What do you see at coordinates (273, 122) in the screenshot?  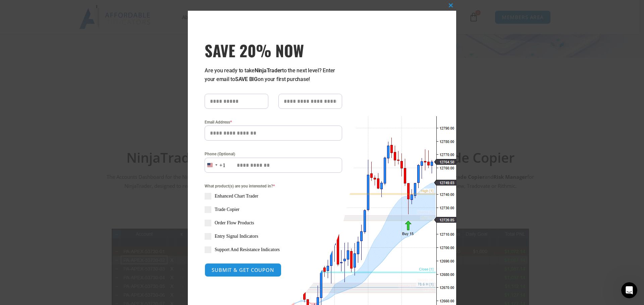 I see `label: Email Address` at bounding box center [273, 122].